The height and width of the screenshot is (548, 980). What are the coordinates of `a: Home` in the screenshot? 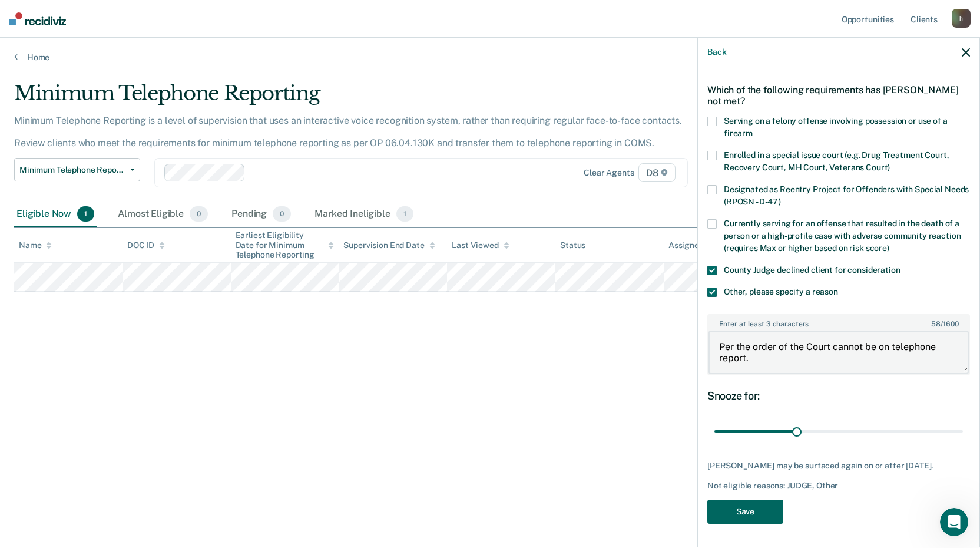 It's located at (490, 57).